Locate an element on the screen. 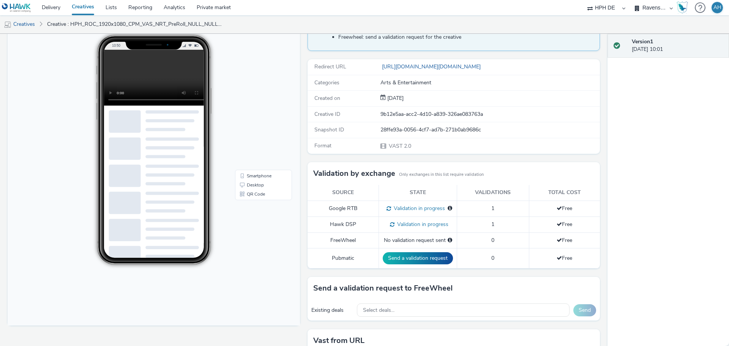  li: Smartphone is located at coordinates (256, 162).